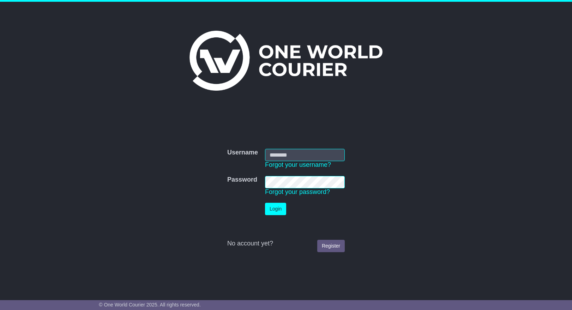 This screenshot has width=572, height=310. What do you see at coordinates (276, 209) in the screenshot?
I see `button: Login` at bounding box center [276, 209].